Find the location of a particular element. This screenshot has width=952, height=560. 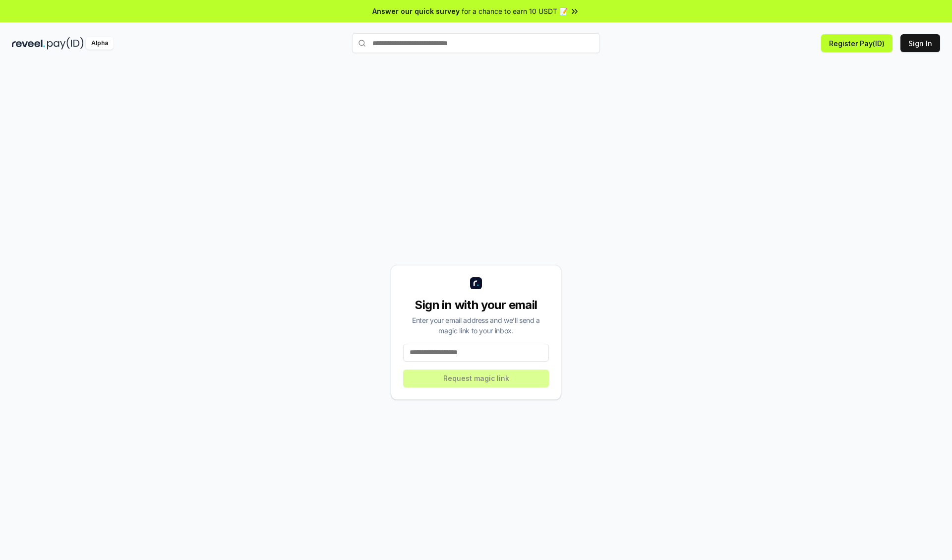

button: Sign In is located at coordinates (920, 43).